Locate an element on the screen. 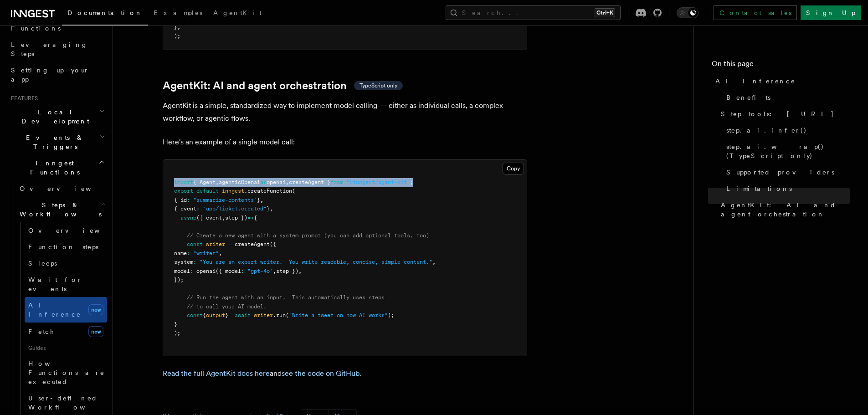 This screenshot has width=868, height=415. span: Steps & Workflows is located at coordinates (59, 210).